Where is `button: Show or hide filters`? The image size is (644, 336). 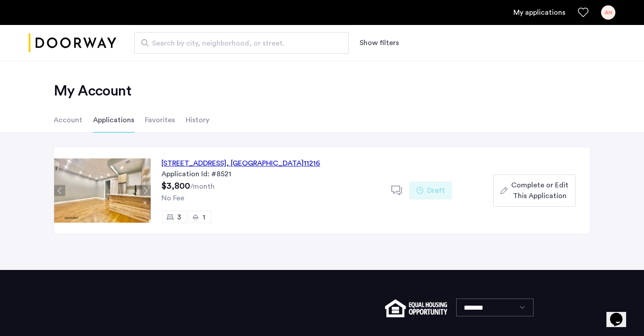 button: Show or hide filters is located at coordinates (379, 43).